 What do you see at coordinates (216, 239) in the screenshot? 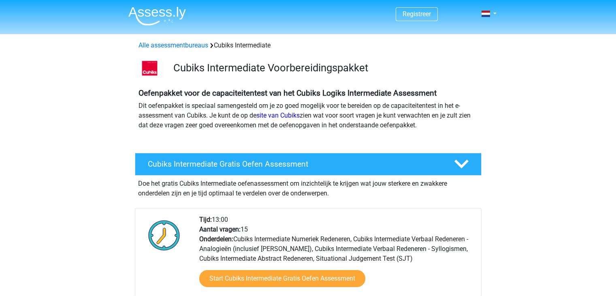
I see `b: Onderdelen:` at bounding box center [216, 239].